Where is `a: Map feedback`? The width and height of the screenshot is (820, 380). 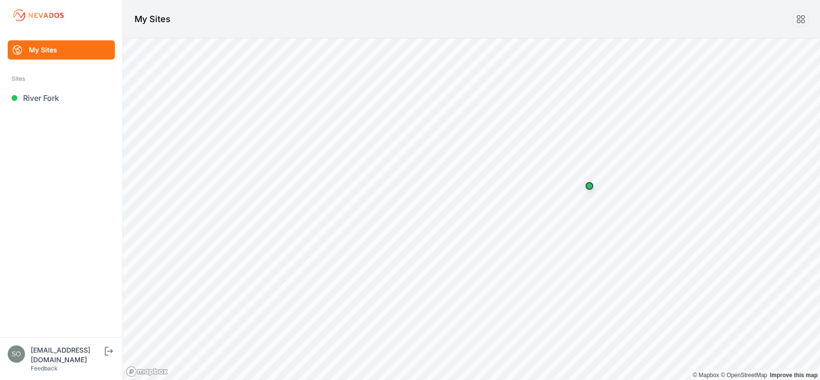
a: Map feedback is located at coordinates (794, 375).